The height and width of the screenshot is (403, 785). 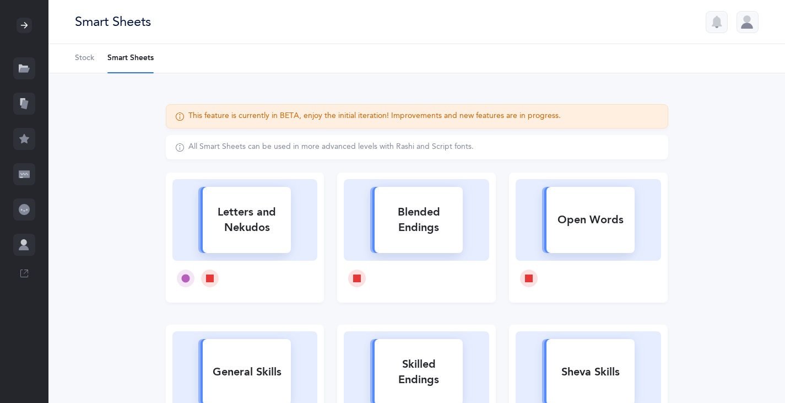 I want to click on div: General Skills, so click(x=247, y=372).